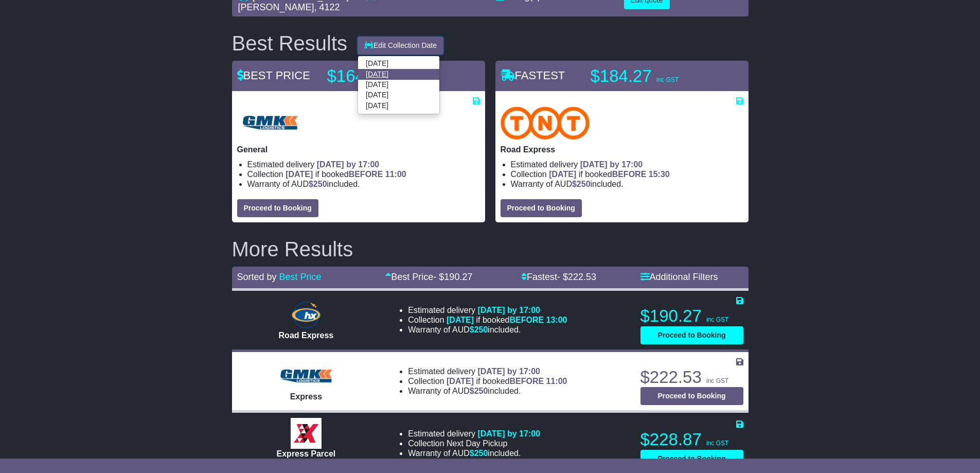 The image size is (980, 473). What do you see at coordinates (490, 249) in the screenshot?
I see `h2: More Results` at bounding box center [490, 249].